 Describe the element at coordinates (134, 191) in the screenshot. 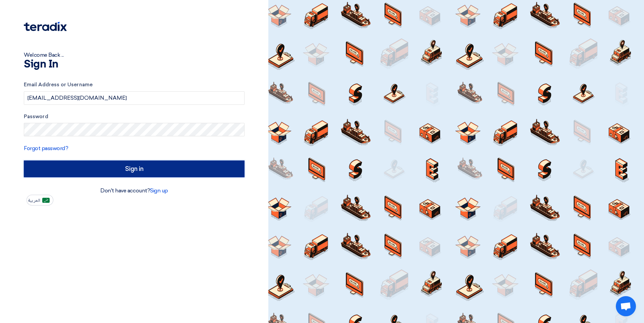

I see `div: Don't have account?` at that location.